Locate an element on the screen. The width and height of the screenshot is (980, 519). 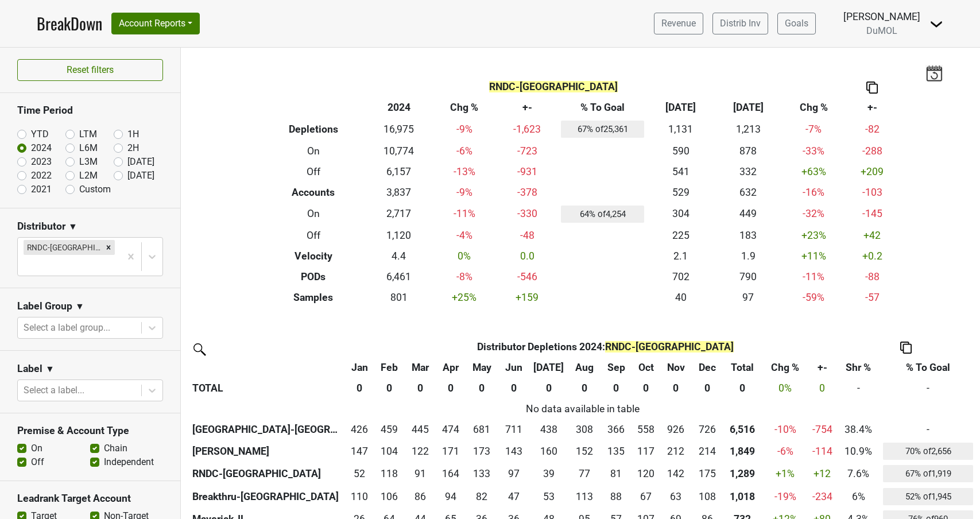
div: 474 is located at coordinates (451, 429).